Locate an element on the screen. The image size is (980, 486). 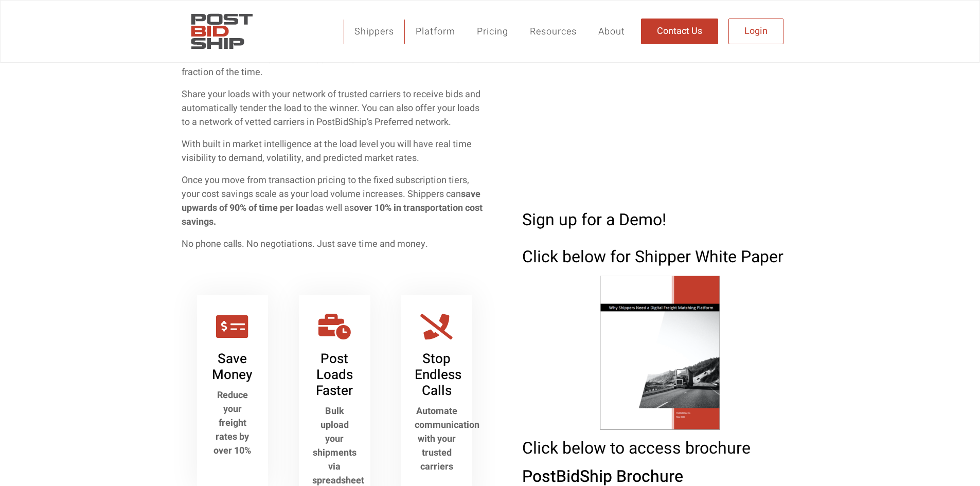
a: About is located at coordinates (612, 31).